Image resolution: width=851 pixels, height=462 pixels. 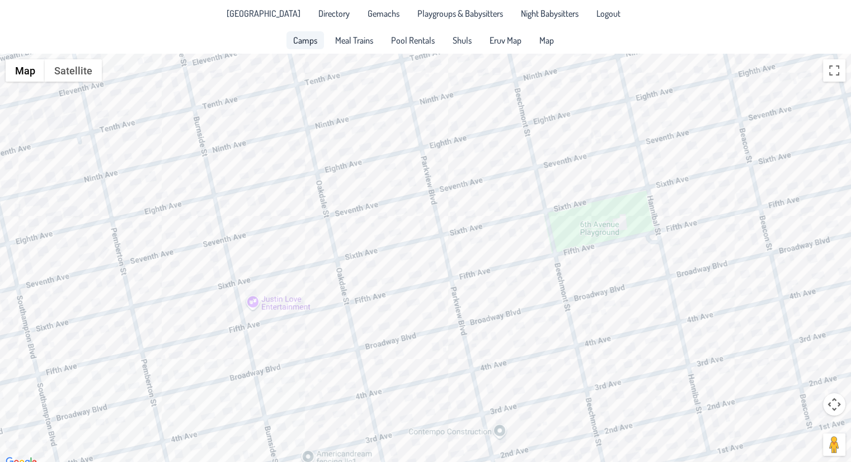 I want to click on button: Show satellite imagery, so click(x=73, y=71).